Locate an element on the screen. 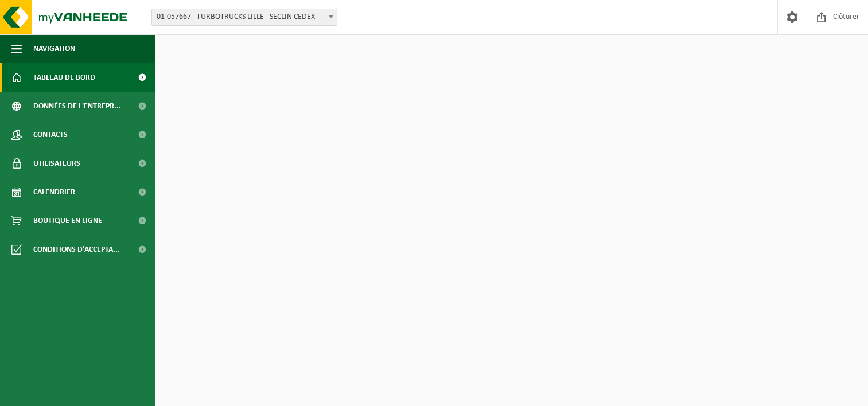 The height and width of the screenshot is (406, 868). span: 01-057667 - TURBOTRUCKS LILLE - SECLIN CEDEX is located at coordinates (244, 17).